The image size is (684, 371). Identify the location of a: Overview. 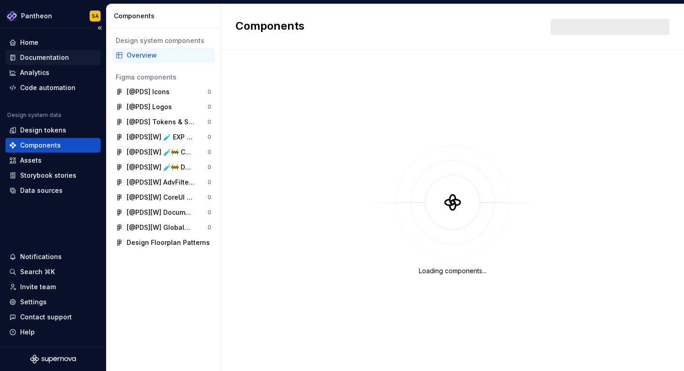
(163, 55).